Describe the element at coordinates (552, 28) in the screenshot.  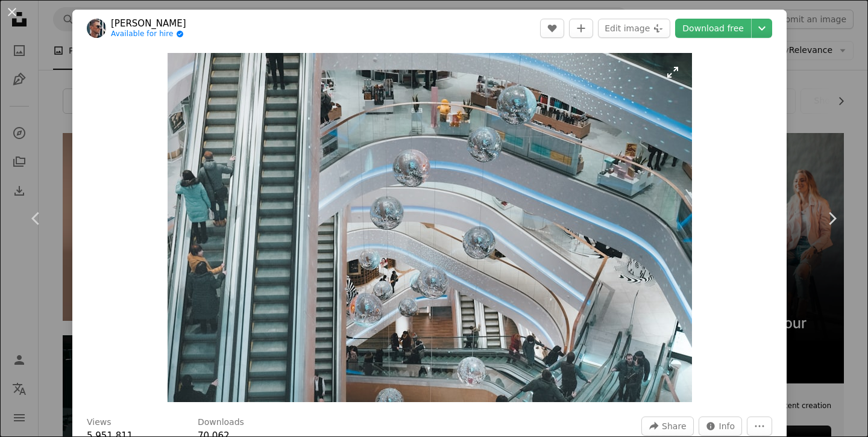
I see `button: Like` at that location.